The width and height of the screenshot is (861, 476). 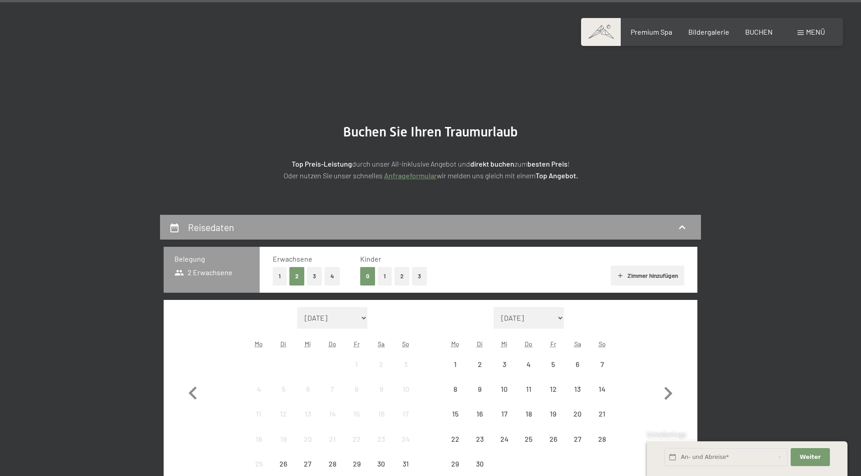 What do you see at coordinates (709, 32) in the screenshot?
I see `span: Bildergalerie` at bounding box center [709, 32].